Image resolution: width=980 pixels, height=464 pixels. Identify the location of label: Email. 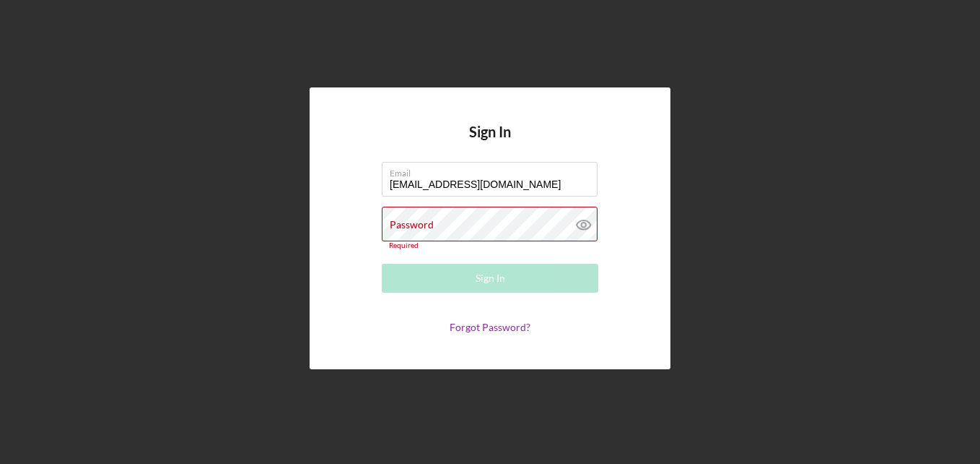
(494, 171).